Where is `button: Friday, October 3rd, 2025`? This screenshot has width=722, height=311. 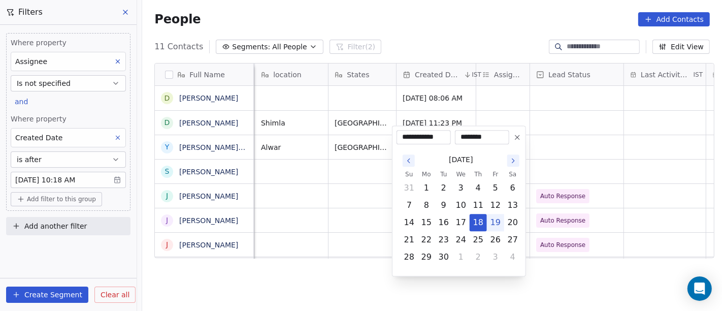 button: Friday, October 3rd, 2025 is located at coordinates (495, 257).